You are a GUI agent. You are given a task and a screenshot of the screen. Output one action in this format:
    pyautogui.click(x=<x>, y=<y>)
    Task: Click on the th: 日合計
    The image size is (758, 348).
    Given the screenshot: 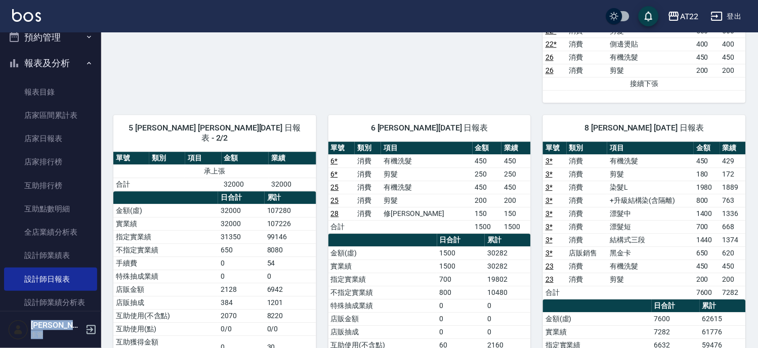 What is the action you would take?
    pyautogui.click(x=241, y=198)
    